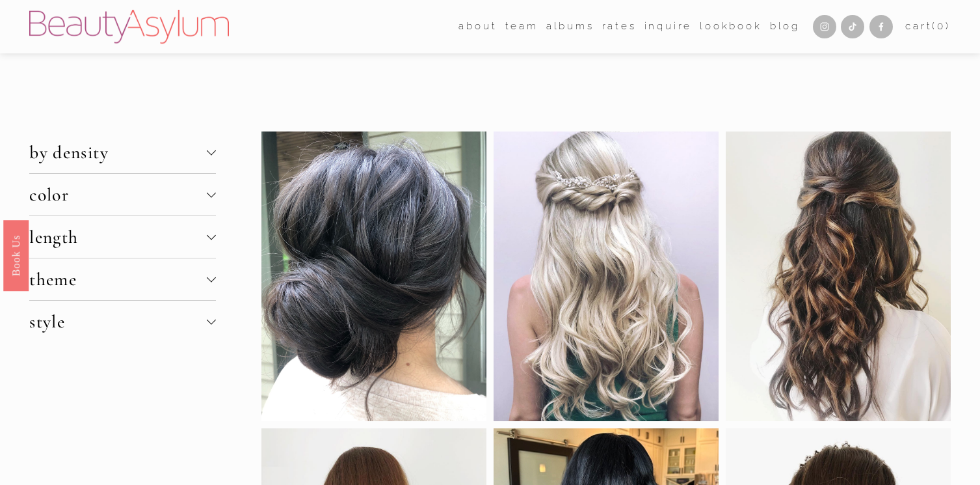 The image size is (980, 485). Describe the element at coordinates (122, 279) in the screenshot. I see `button: theme` at that location.